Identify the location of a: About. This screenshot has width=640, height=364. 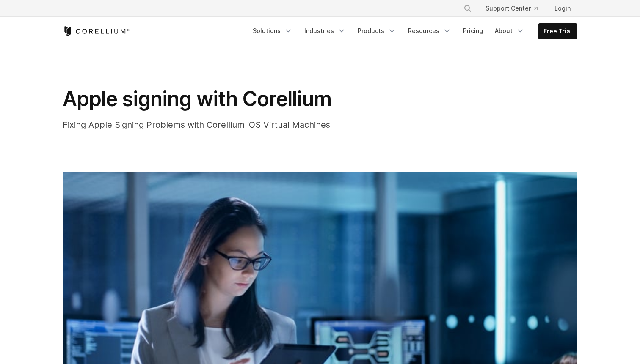
(510, 31).